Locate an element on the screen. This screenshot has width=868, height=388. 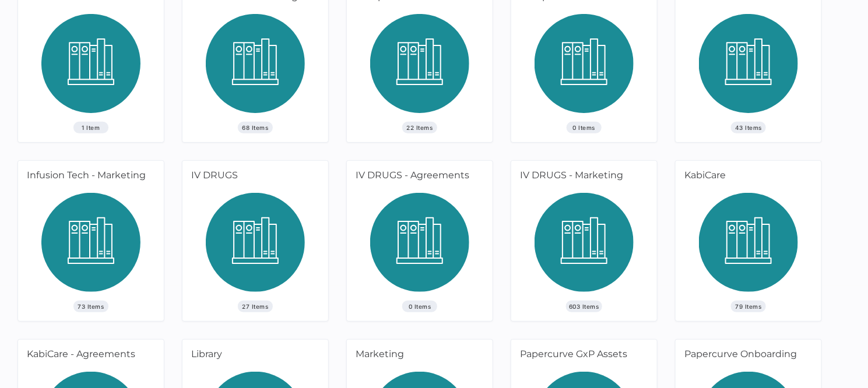
span: 1 Item is located at coordinates (91, 128).